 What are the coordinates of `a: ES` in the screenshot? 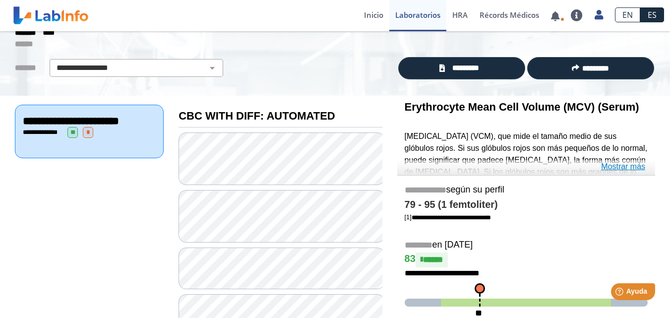 It's located at (652, 15).